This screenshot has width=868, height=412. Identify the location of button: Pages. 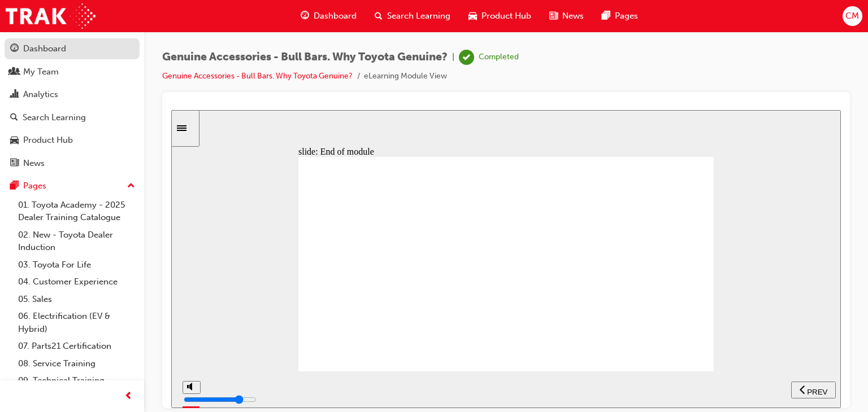
(72, 186).